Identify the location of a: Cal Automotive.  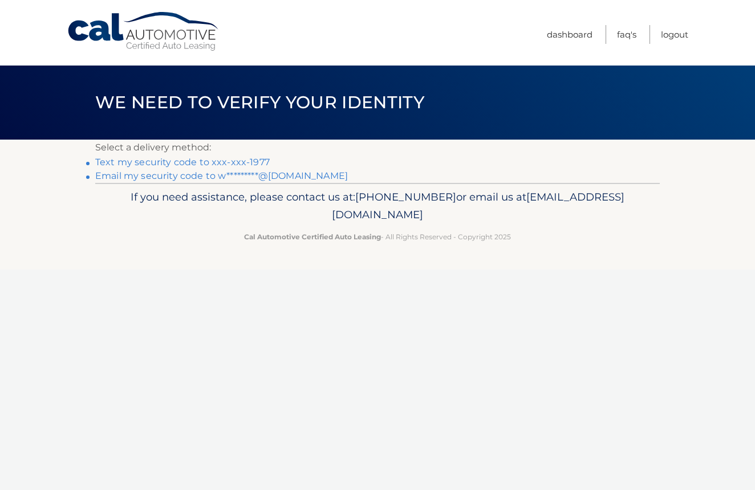
(144, 31).